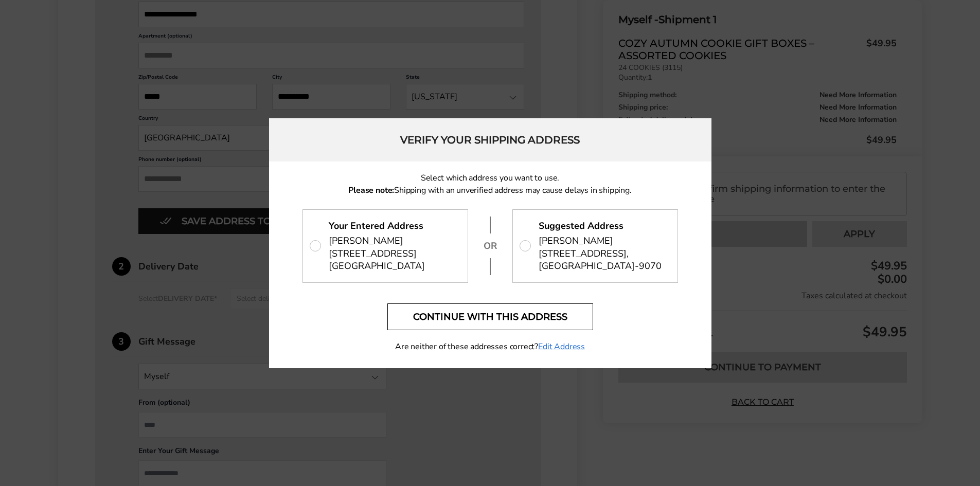 Image resolution: width=980 pixels, height=486 pixels. I want to click on strong: Your Entered Address, so click(376, 226).